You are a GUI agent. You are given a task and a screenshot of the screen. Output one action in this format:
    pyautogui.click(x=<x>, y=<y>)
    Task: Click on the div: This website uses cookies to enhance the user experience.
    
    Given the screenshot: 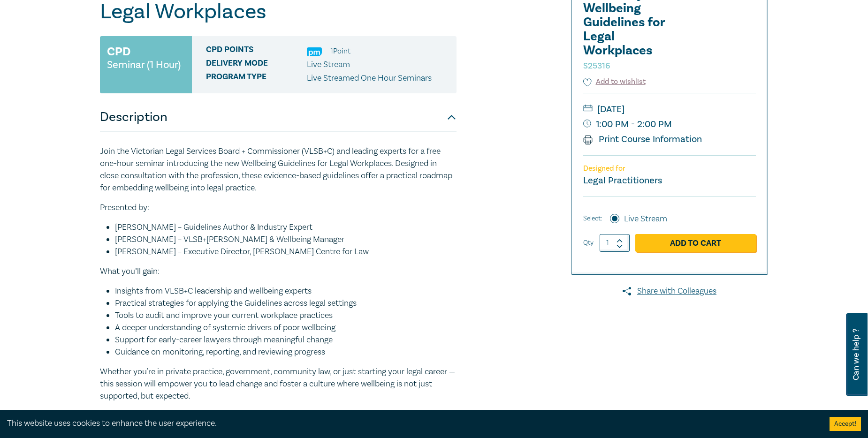 What is the action you would take?
    pyautogui.click(x=411, y=424)
    